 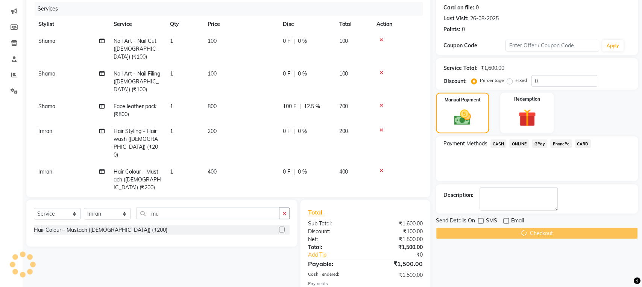 I want to click on span: Payment Methods, so click(x=465, y=144).